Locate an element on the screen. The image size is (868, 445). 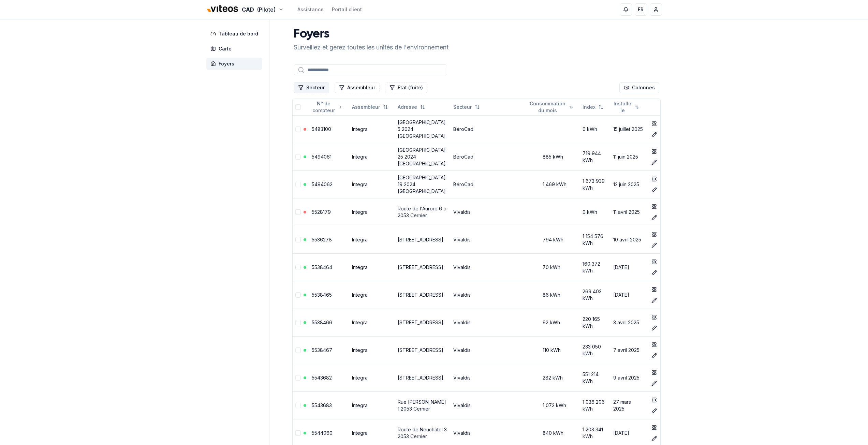
button: Tout sélectionner is located at coordinates (298, 107).